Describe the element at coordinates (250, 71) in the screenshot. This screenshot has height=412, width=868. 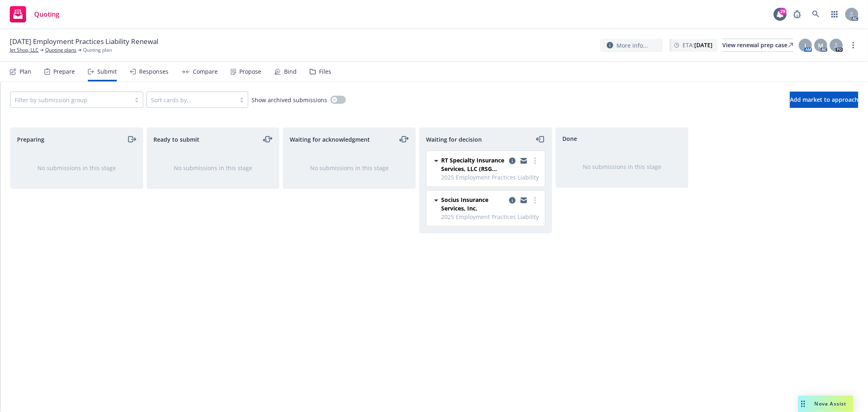
I see `div: Propose` at that location.